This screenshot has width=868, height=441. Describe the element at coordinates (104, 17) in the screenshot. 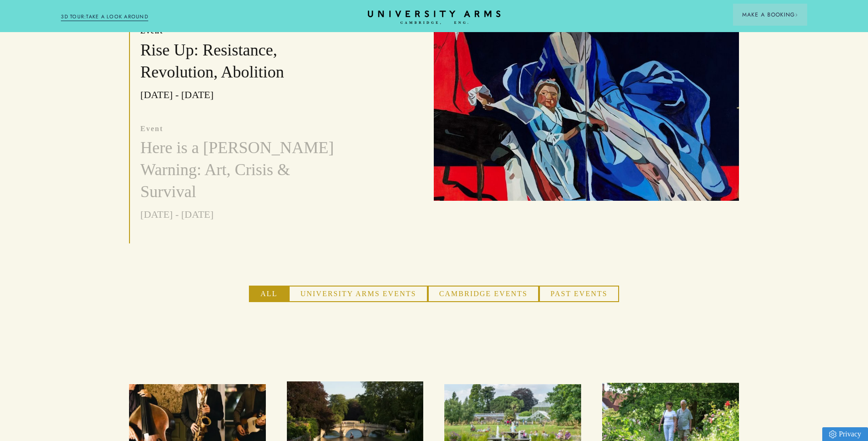

I see `a: 3D TOUR:TAKE A LOOK AROUND` at that location.